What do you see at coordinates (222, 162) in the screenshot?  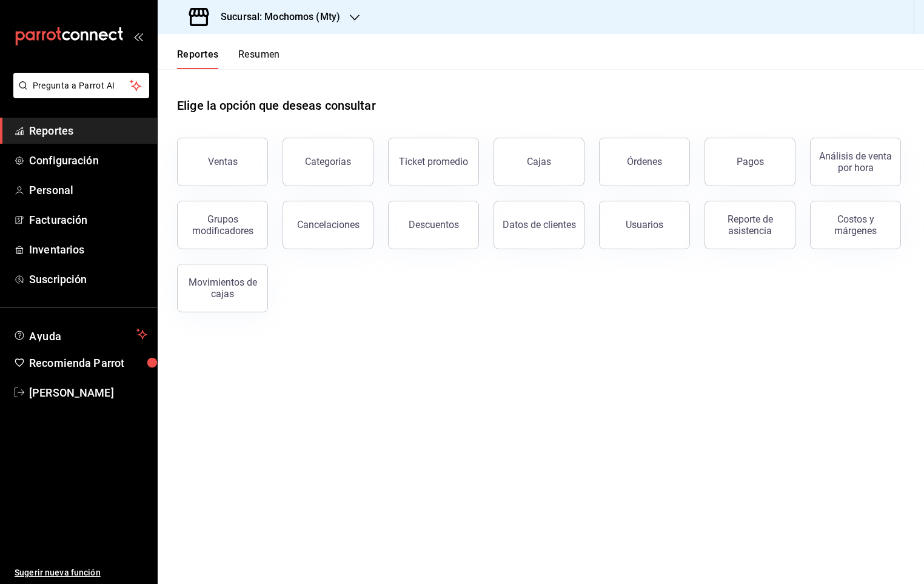 I see `button: Ventas` at bounding box center [222, 162].